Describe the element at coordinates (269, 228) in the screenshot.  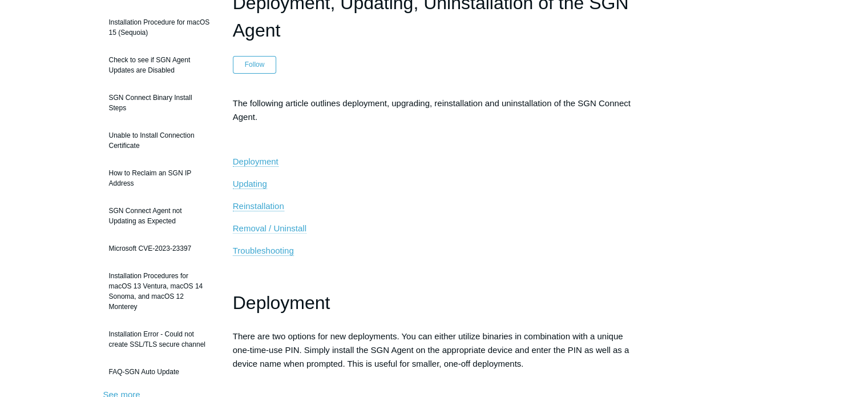
I see `span: Removal / Uninstall` at that location.